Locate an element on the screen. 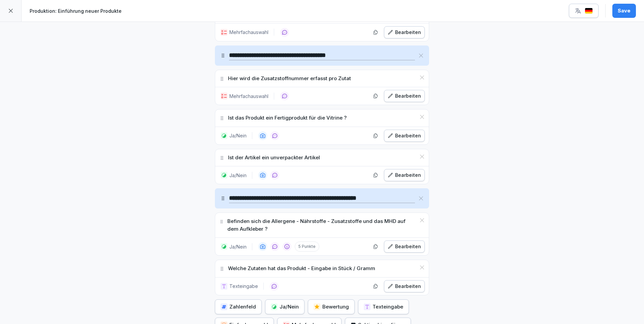 The width and height of the screenshot is (644, 324). p: Texteingabe is located at coordinates (244, 286).